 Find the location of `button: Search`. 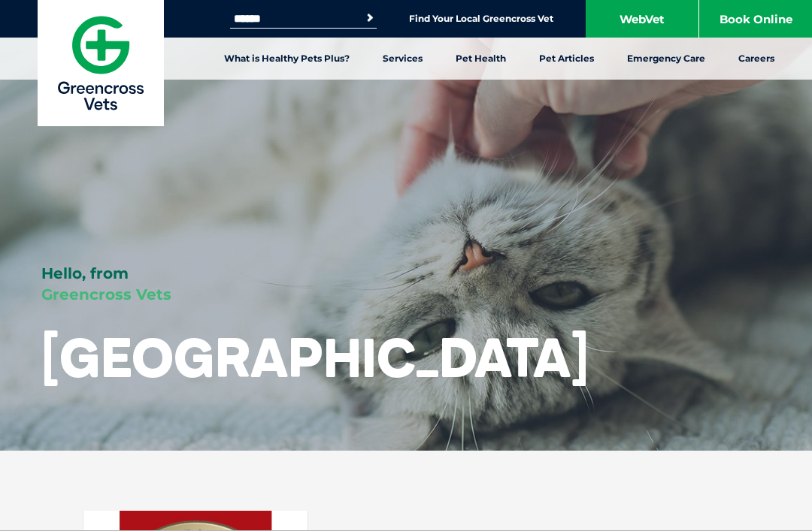

button: Search is located at coordinates (370, 18).